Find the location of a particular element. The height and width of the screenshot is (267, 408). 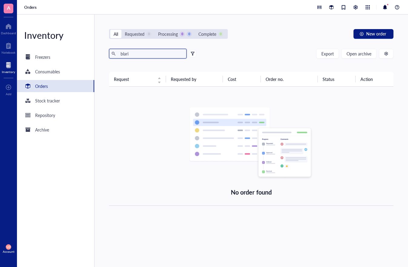

a: Consumables is located at coordinates (55, 72).